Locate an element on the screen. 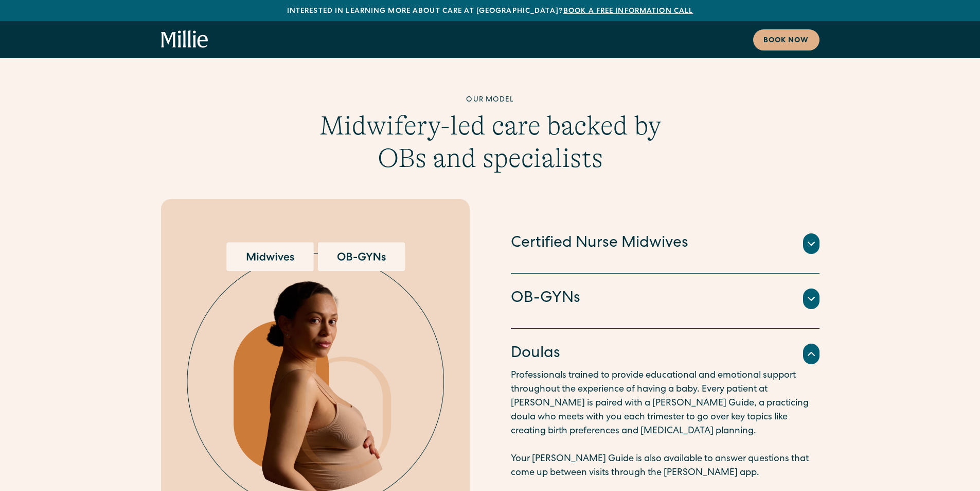 This screenshot has height=491, width=980. h4: OB-GYNs is located at coordinates (545, 299).